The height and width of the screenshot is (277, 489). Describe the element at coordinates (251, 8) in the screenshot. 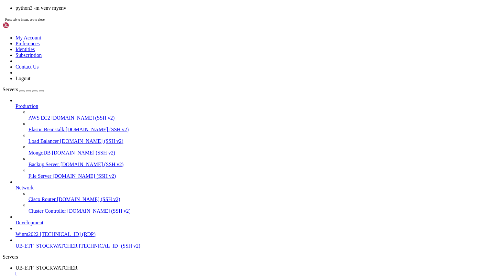

I see `li: python3 -m venv myenv` at that location.